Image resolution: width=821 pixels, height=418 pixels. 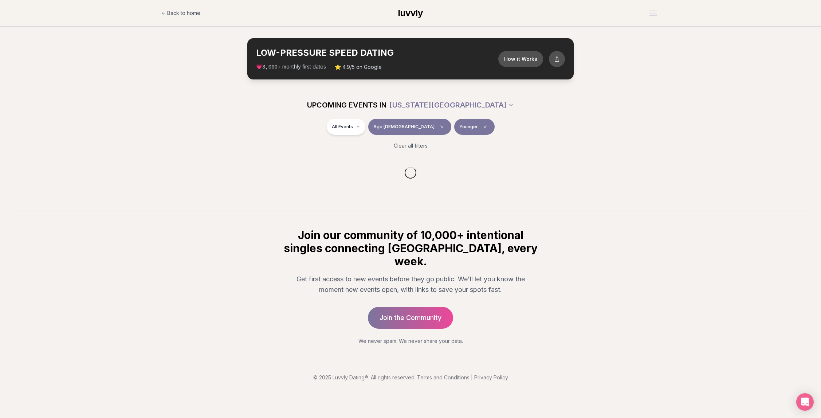 What do you see at coordinates (184, 13) in the screenshot?
I see `span: Back to home` at bounding box center [184, 13].